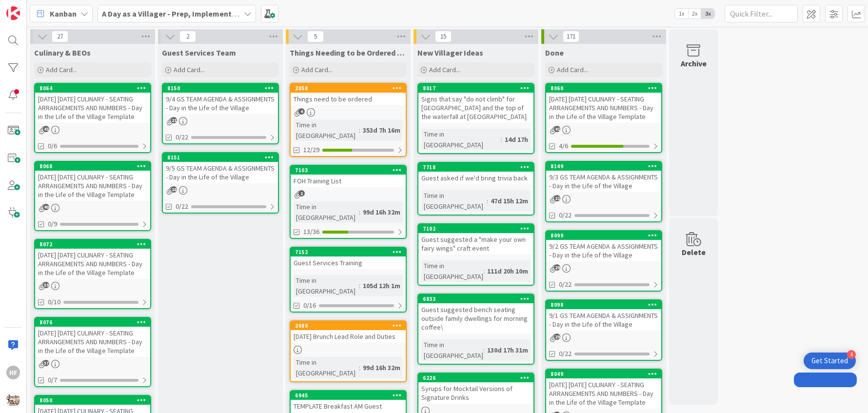 The width and height of the screenshot is (868, 413). What do you see at coordinates (348, 176) in the screenshot?
I see `div: 7103FOH Training List` at bounding box center [348, 176].